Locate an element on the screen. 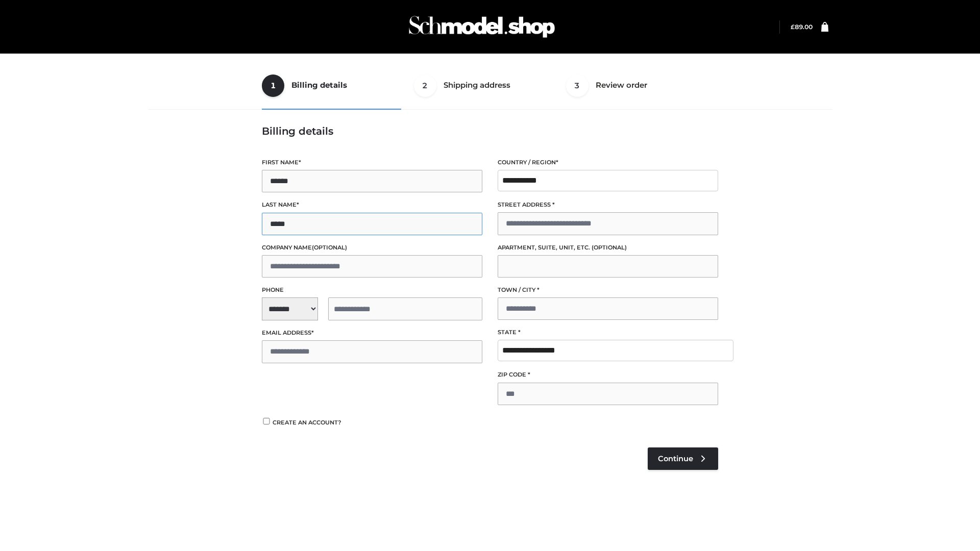  label: Town / City is located at coordinates (608, 290).